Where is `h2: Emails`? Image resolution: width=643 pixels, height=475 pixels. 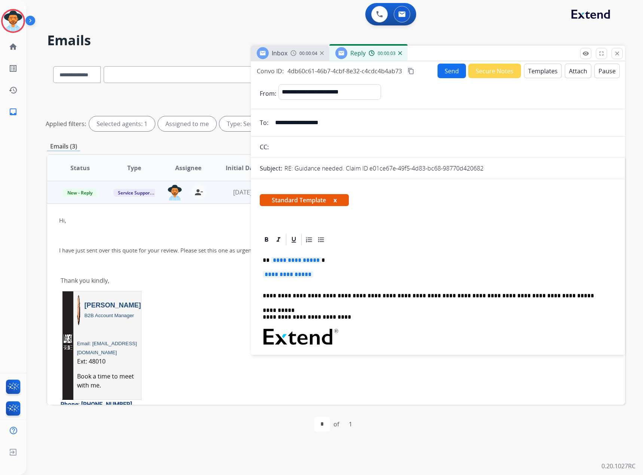 h2: Emails is located at coordinates (336, 40).